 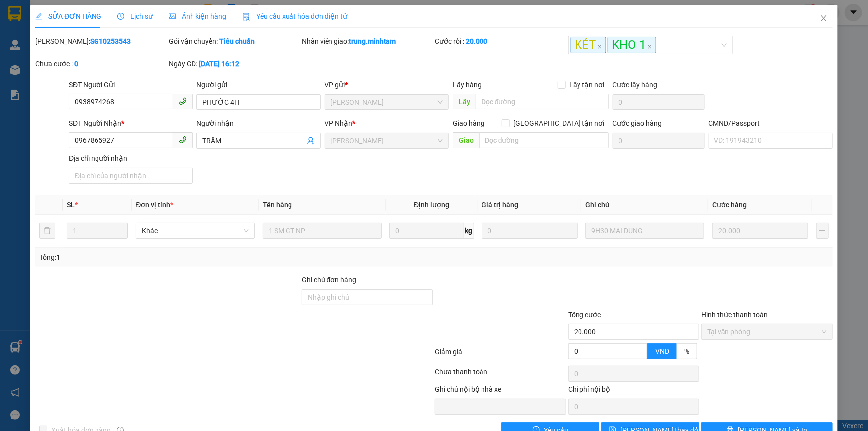 What do you see at coordinates (729, 205) in the screenshot?
I see `span: Cước hàng` at bounding box center [729, 205].